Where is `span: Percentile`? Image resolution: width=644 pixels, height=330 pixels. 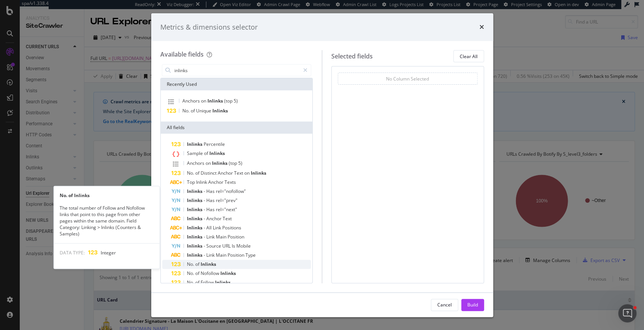
span: Percentile is located at coordinates (214, 144).